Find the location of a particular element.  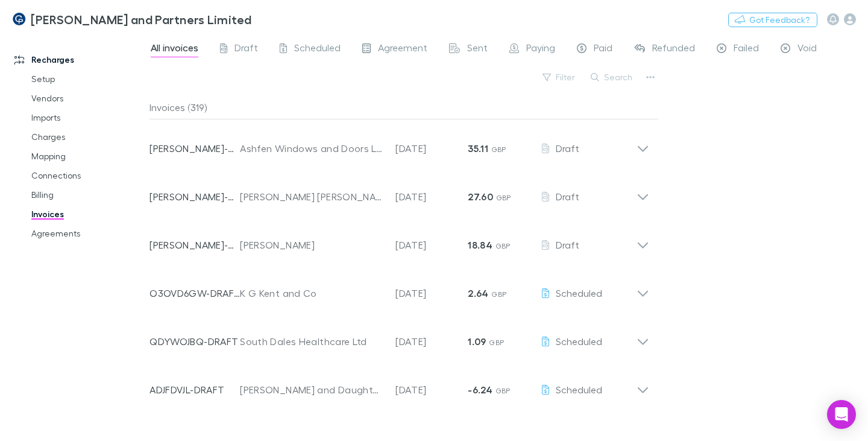

strong: -6.24 is located at coordinates (480, 390).